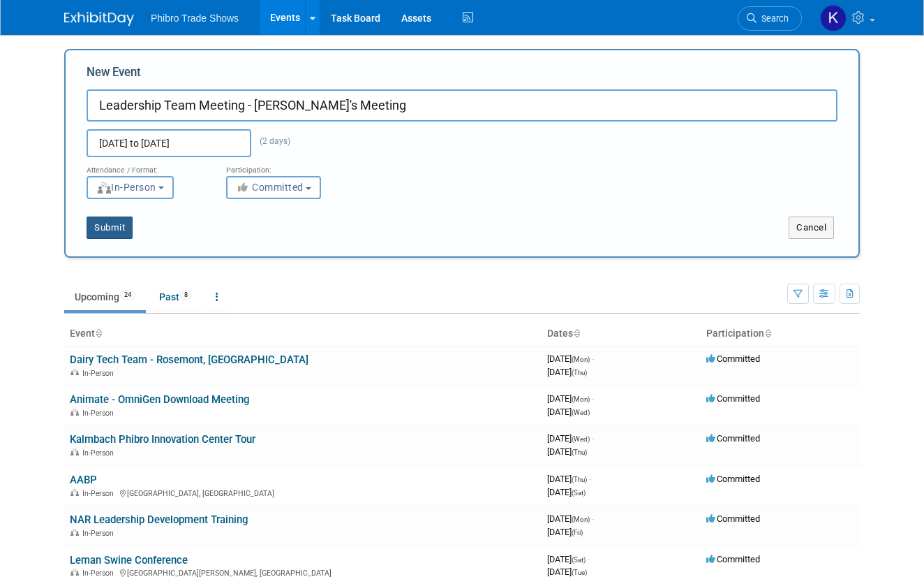 Image resolution: width=924 pixels, height=577 pixels. I want to click on span: Search, so click(773, 18).